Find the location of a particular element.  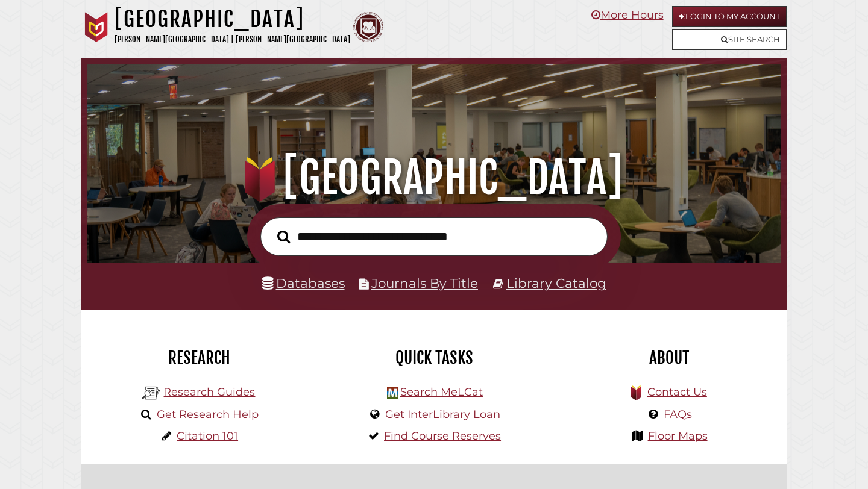

a: More Hours is located at coordinates (628, 15).